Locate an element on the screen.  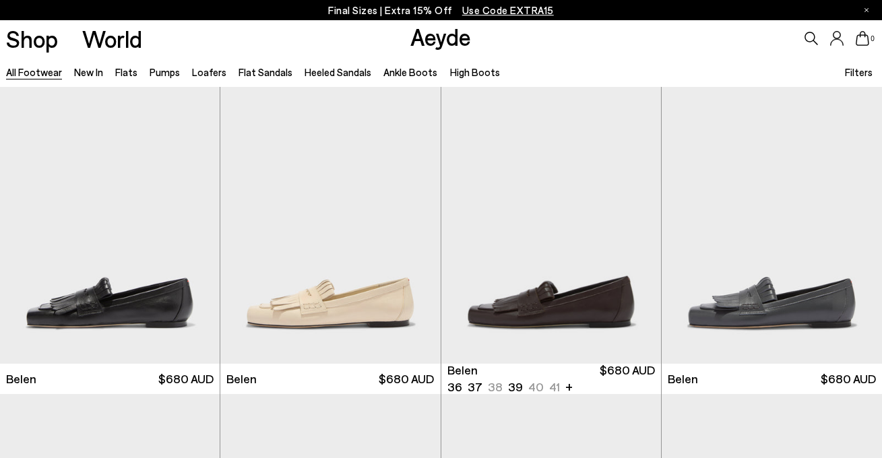
a: Ankle Boots is located at coordinates (410, 72).